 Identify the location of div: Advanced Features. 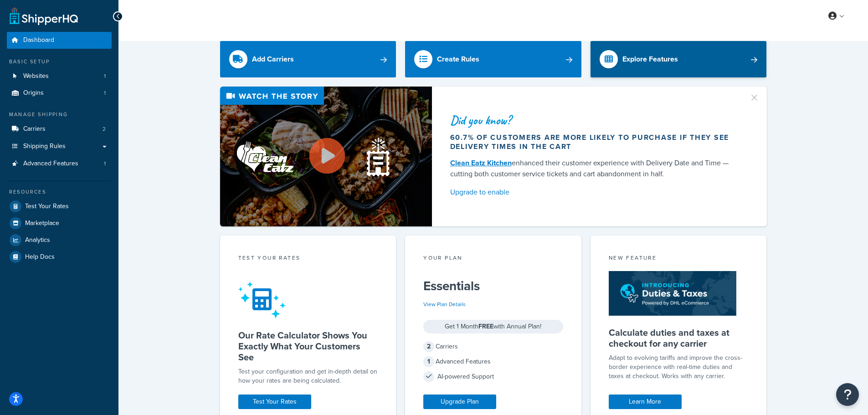
(492, 361).